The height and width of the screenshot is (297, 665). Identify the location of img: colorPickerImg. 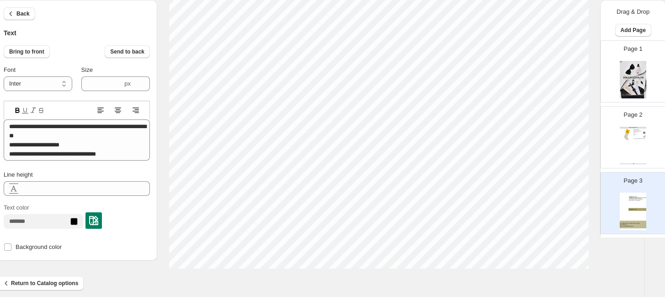
(94, 220).